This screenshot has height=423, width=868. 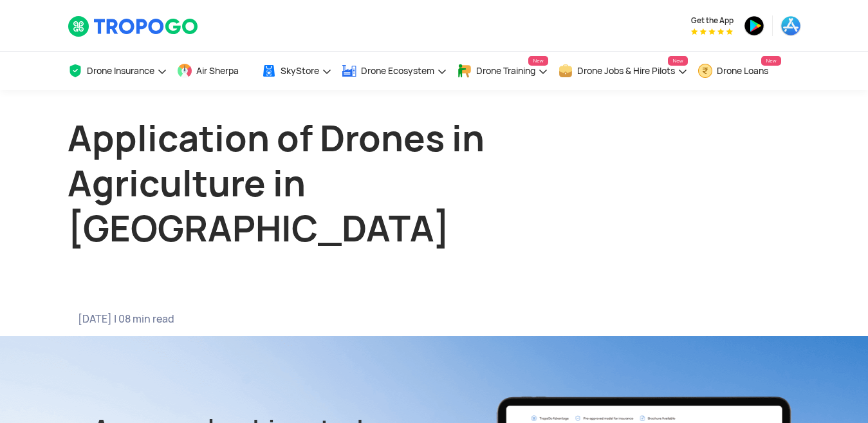 I want to click on img: App Raking, so click(x=712, y=32).